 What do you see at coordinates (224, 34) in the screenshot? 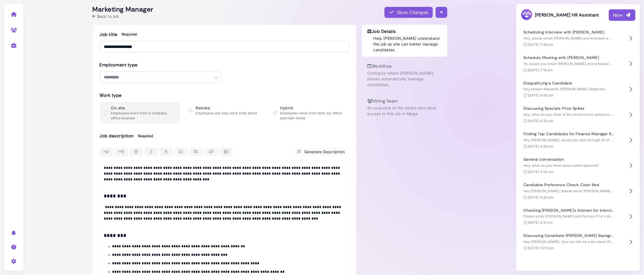
I see `h3: Job title` at bounding box center [224, 34].